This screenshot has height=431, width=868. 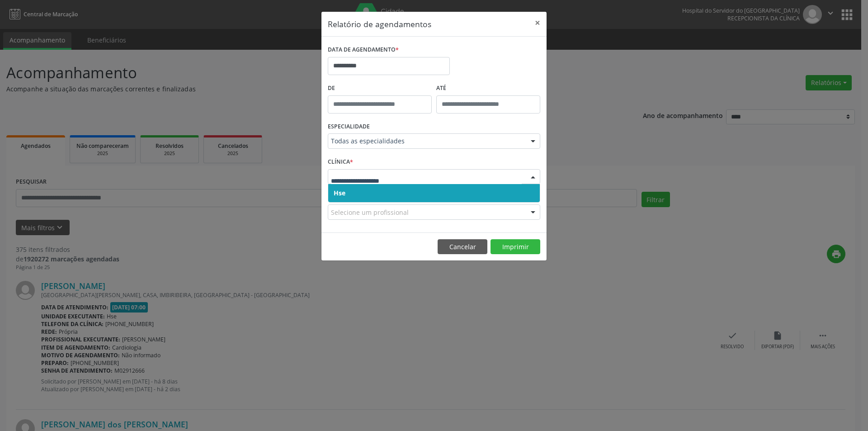 What do you see at coordinates (340, 193) in the screenshot?
I see `span: Hse` at bounding box center [340, 193].